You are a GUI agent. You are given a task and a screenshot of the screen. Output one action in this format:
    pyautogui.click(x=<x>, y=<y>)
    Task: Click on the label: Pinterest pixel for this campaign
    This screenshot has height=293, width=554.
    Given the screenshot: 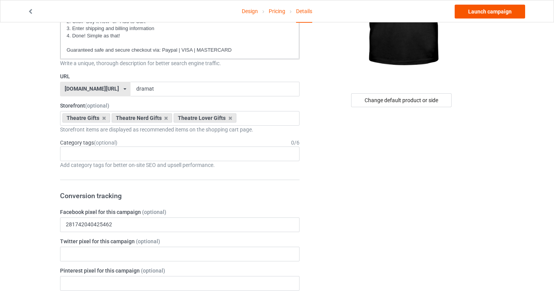 What is the action you would take?
    pyautogui.click(x=180, y=270)
    